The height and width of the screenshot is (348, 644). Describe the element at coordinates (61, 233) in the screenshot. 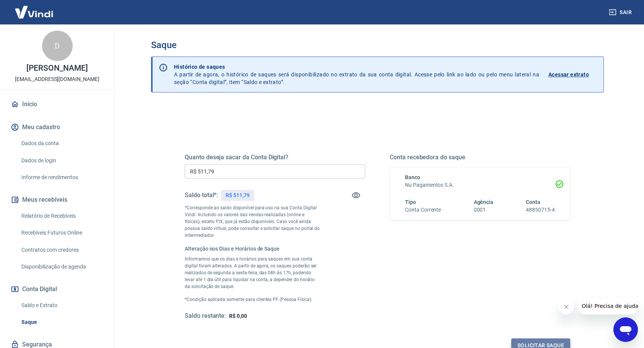

I see `a: Recebíveis Futuros Online` at that location.